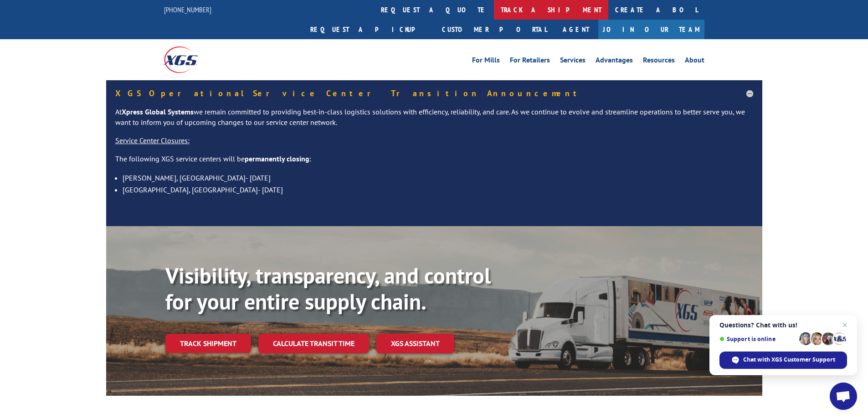 The height and width of the screenshot is (419, 868). What do you see at coordinates (314, 343) in the screenshot?
I see `a: Calculate transit time` at bounding box center [314, 343].